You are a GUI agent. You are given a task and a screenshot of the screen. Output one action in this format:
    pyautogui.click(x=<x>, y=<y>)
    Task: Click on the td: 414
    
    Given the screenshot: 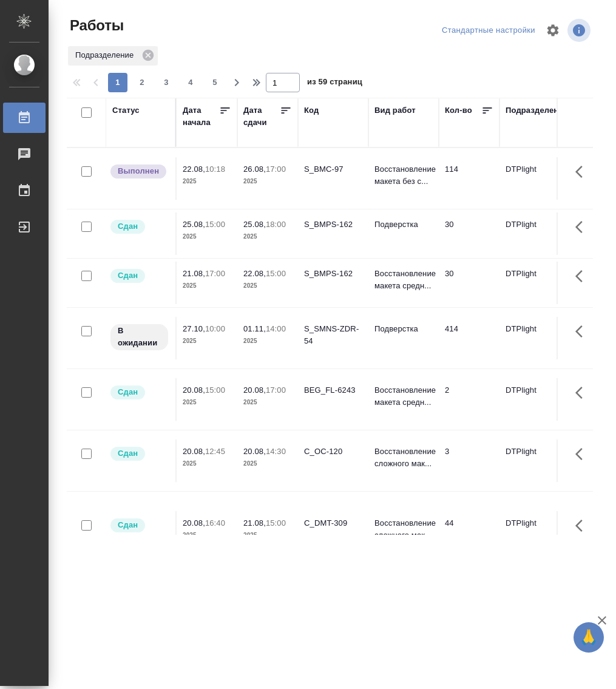 What is the action you would take?
    pyautogui.click(x=469, y=338)
    